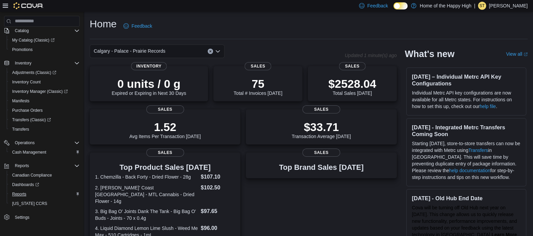  I want to click on button: Purchase Orders, so click(45, 110).